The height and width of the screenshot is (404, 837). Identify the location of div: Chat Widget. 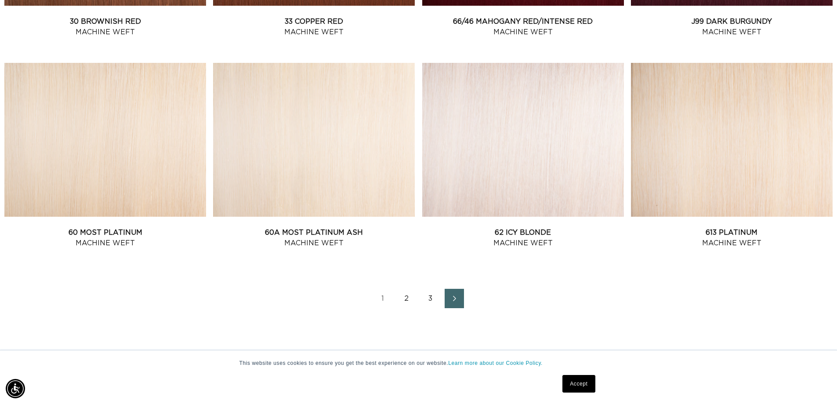
(815, 383).